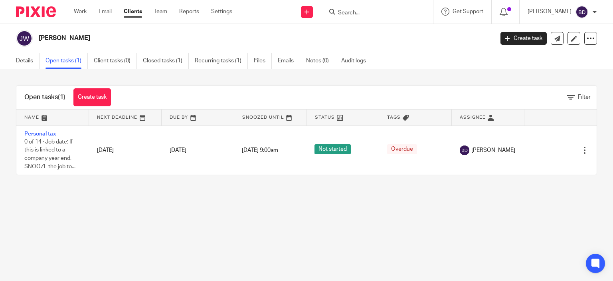 Image resolution: width=613 pixels, height=281 pixels. I want to click on span: Snoozed Until, so click(263, 117).